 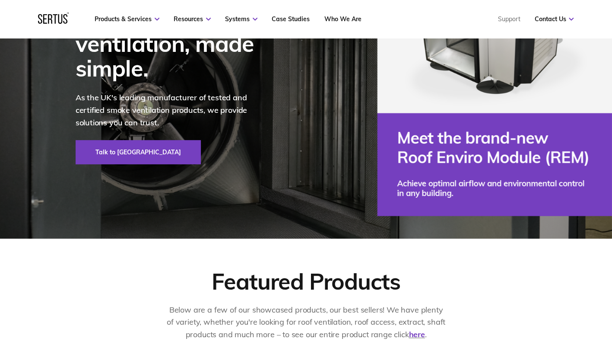 I want to click on a: Case Studies, so click(x=291, y=19).